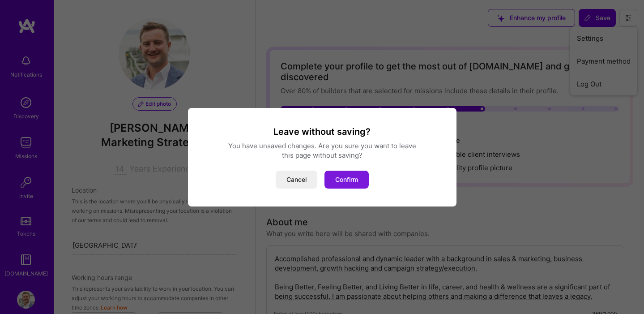 Image resolution: width=644 pixels, height=314 pixels. What do you see at coordinates (322, 155) in the screenshot?
I see `div: this page without saving?` at bounding box center [322, 155].